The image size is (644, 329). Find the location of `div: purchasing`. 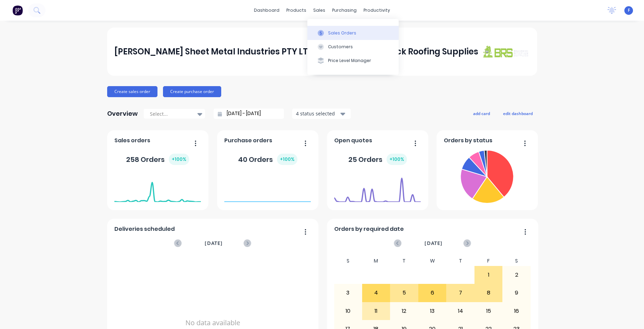

div: purchasing is located at coordinates (344, 11).